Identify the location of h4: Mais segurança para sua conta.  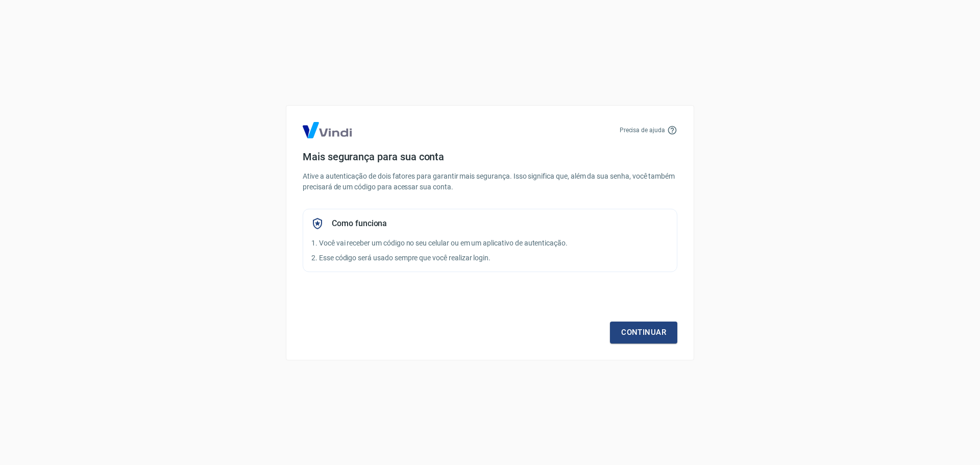
(490, 157).